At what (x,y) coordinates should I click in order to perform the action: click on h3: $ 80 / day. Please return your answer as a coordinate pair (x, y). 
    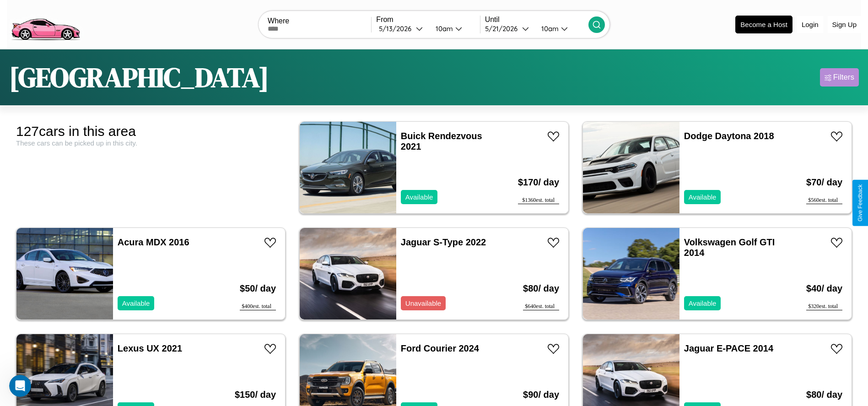
    Looking at the image, I should click on (541, 288).